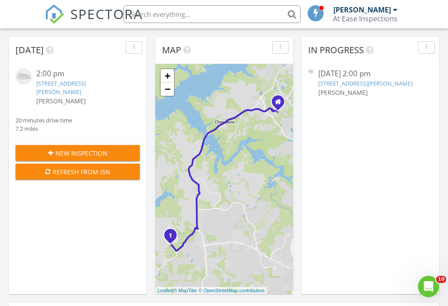  What do you see at coordinates (94, 21) in the screenshot?
I see `a: SPECTORA` at bounding box center [94, 21].